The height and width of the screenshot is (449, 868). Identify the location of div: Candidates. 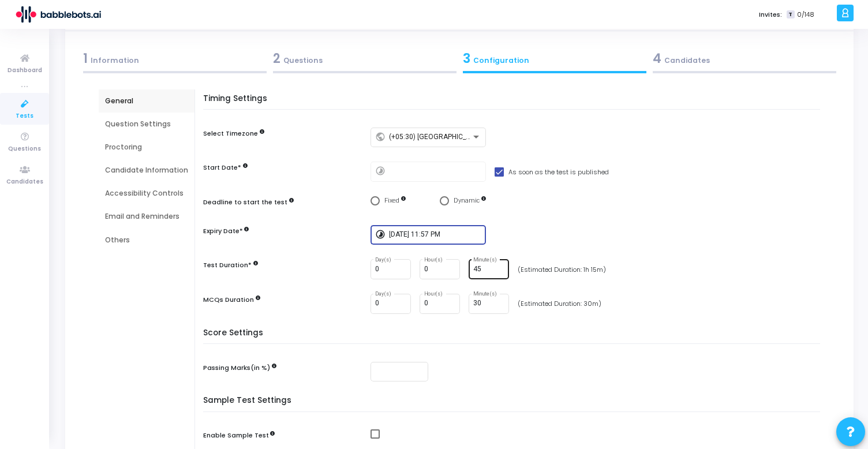
(744, 58).